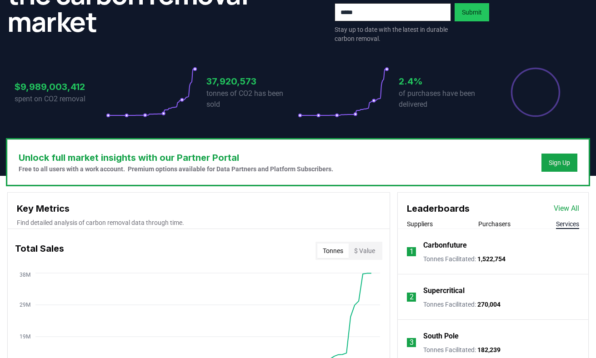 The image size is (596, 358). Describe the element at coordinates (559, 163) in the screenshot. I see `a: Sign Up` at that location.